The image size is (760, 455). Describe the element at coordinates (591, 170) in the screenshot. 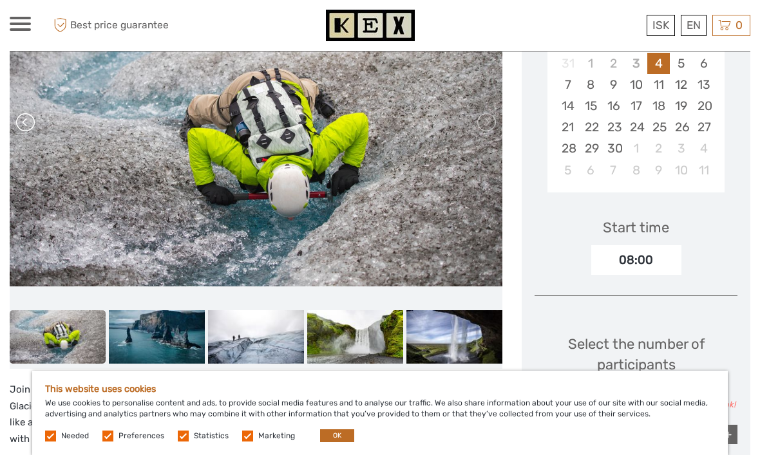

I see `div: Choose Monday, October 6th, 2025` at that location.